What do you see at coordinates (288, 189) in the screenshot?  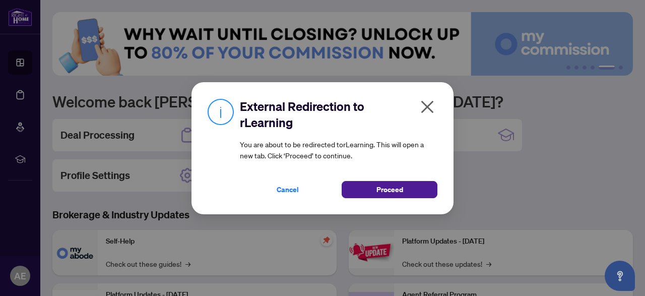 I see `button: Cancel` at bounding box center [288, 189].